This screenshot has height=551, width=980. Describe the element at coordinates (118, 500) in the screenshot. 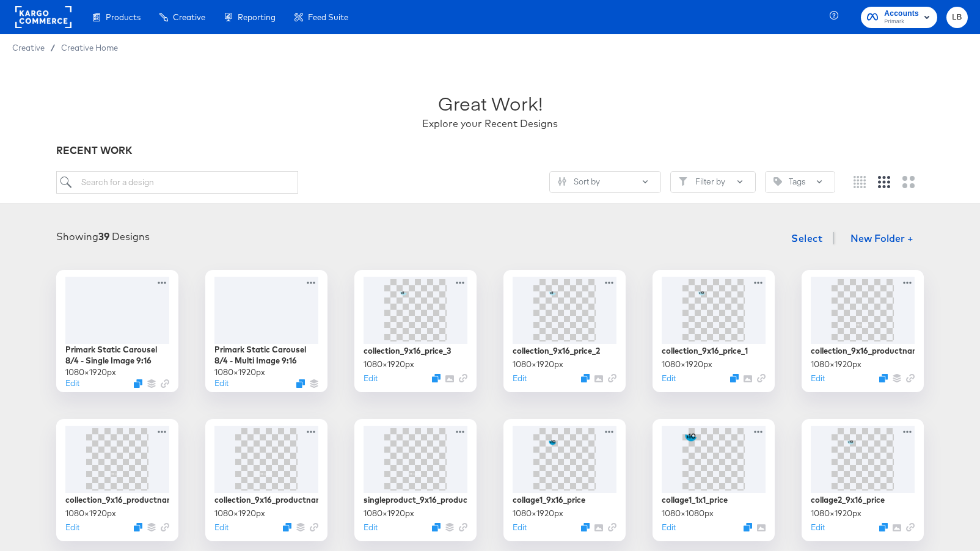

I see `div: collection_9x16_productname_2` at that location.